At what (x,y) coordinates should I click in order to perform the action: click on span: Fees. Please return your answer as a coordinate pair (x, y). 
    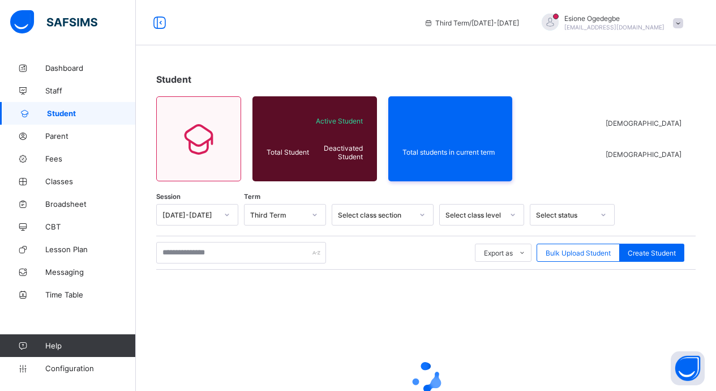
    Looking at the image, I should click on (91, 158).